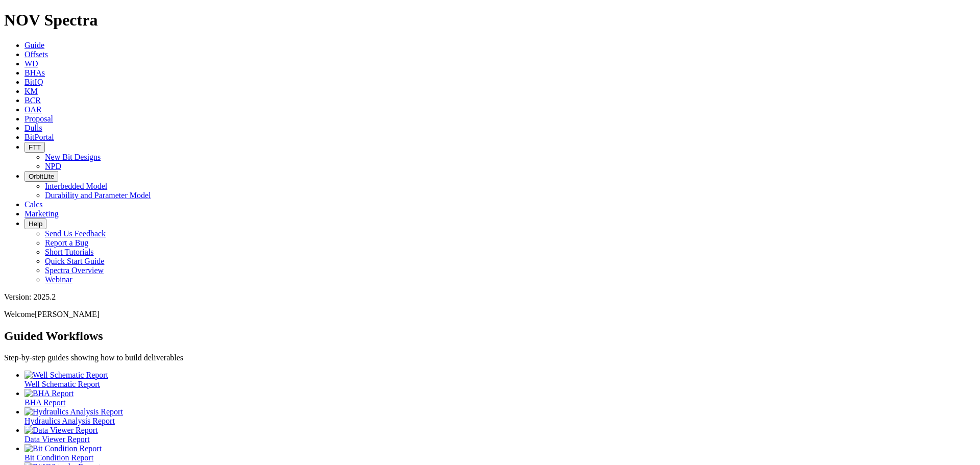  I want to click on span: Proposal, so click(39, 118).